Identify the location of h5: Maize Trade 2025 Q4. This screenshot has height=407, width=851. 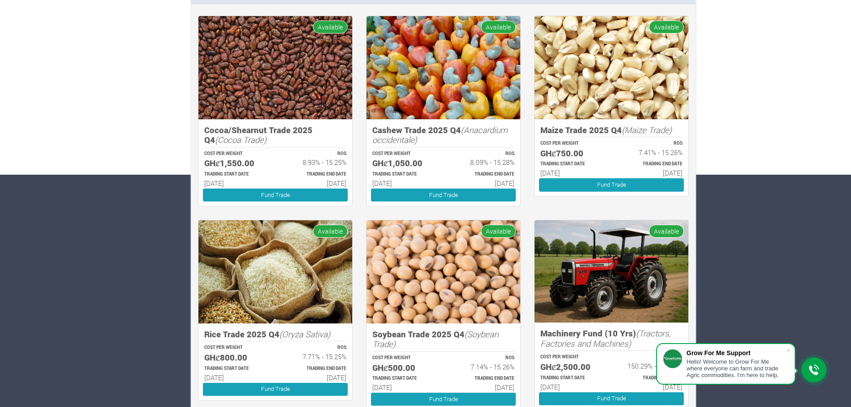
(611, 130).